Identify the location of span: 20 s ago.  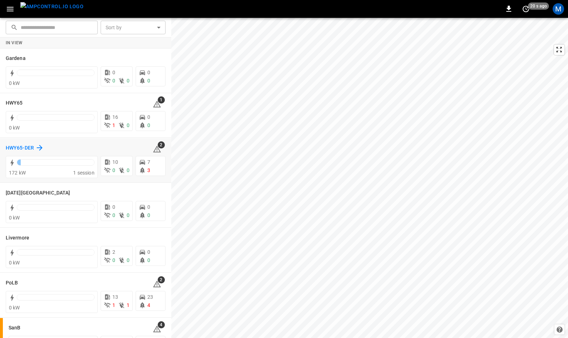
(539, 6).